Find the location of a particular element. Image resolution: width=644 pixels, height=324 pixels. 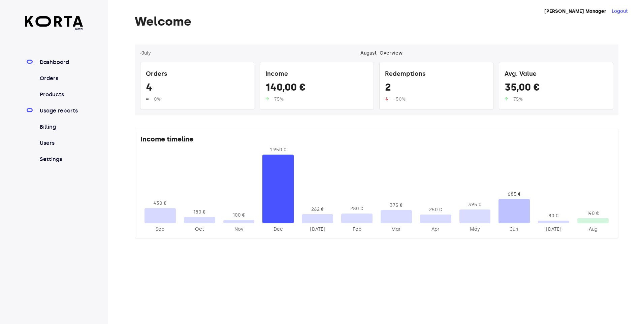

div: 100 € is located at coordinates (239, 215).